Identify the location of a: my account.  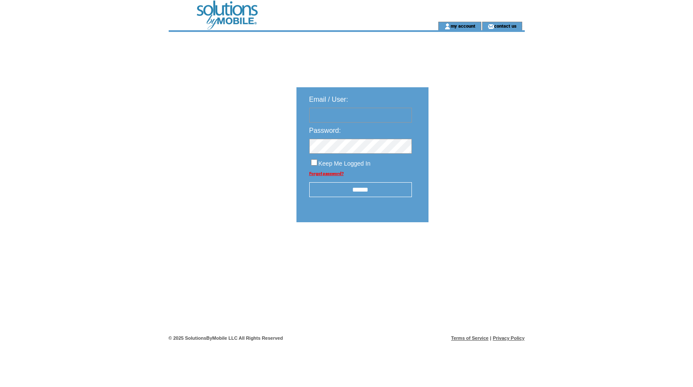
(463, 26).